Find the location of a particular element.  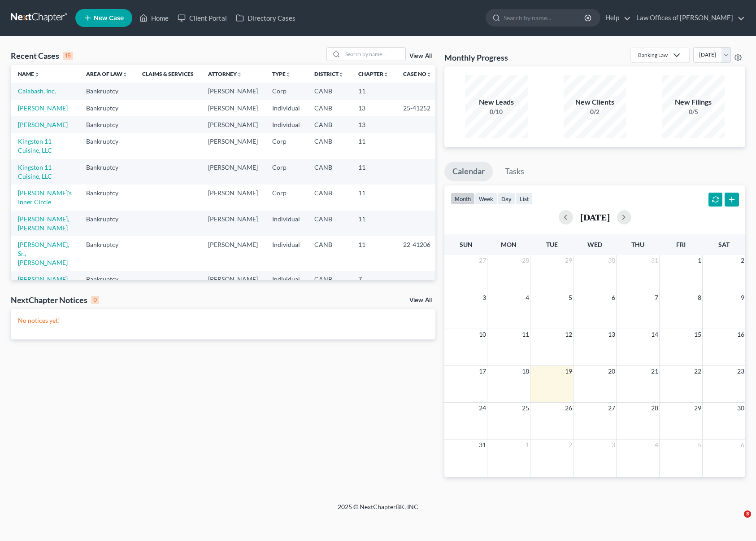

span: Thu is located at coordinates (638, 244).